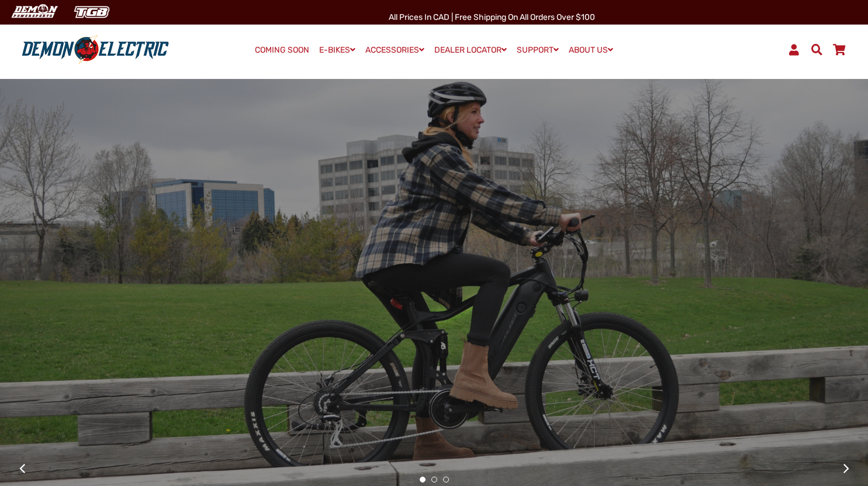  What do you see at coordinates (34, 12) in the screenshot?
I see `img: Demon Electric` at bounding box center [34, 12].